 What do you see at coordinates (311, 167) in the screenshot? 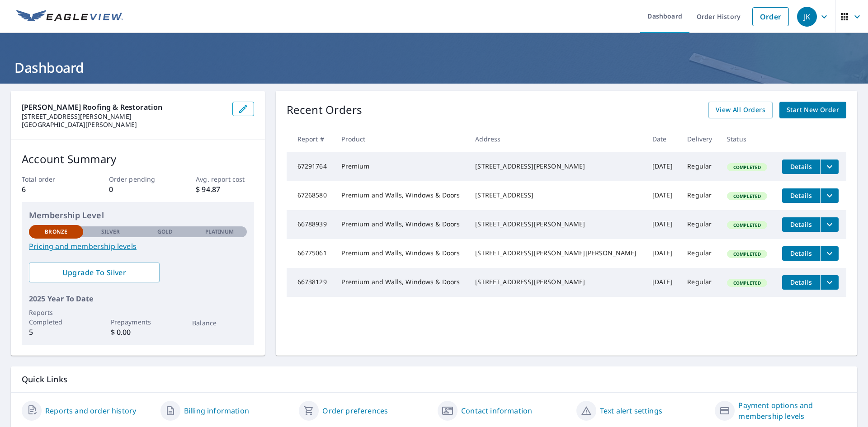
I see `td: 67291764` at bounding box center [311, 167].